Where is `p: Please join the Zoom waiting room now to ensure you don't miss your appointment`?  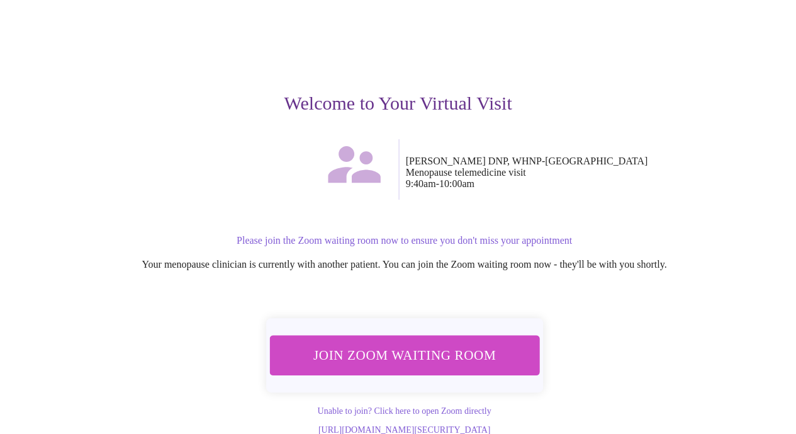
p: Please join the Zoom waiting room now to ensure you don't miss your appointment is located at coordinates (404, 240).